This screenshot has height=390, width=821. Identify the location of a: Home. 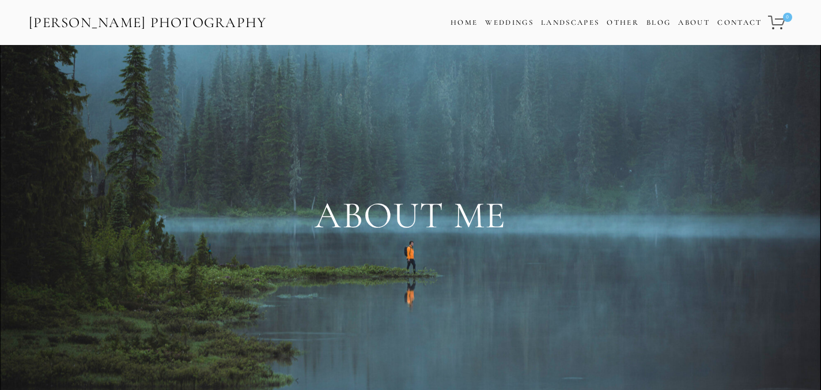
(464, 22).